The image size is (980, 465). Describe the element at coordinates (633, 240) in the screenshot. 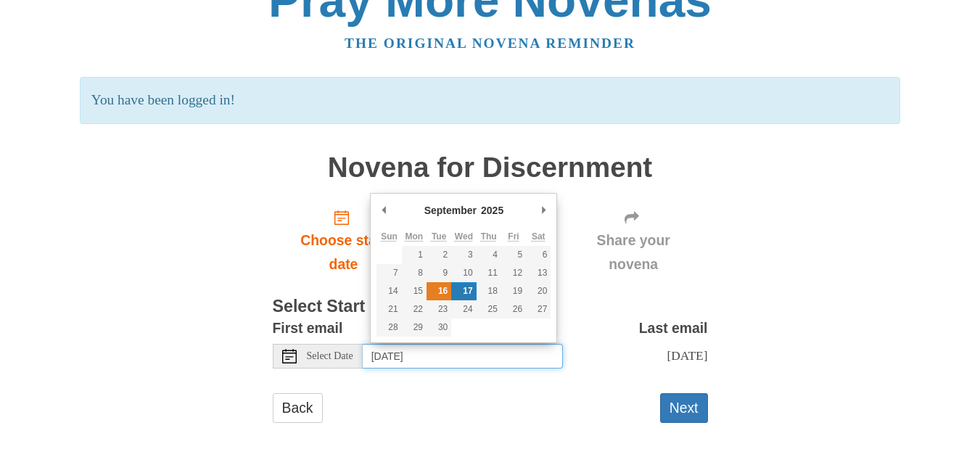

I see `div: Click "Next" to confirm your start date first.` at that location.